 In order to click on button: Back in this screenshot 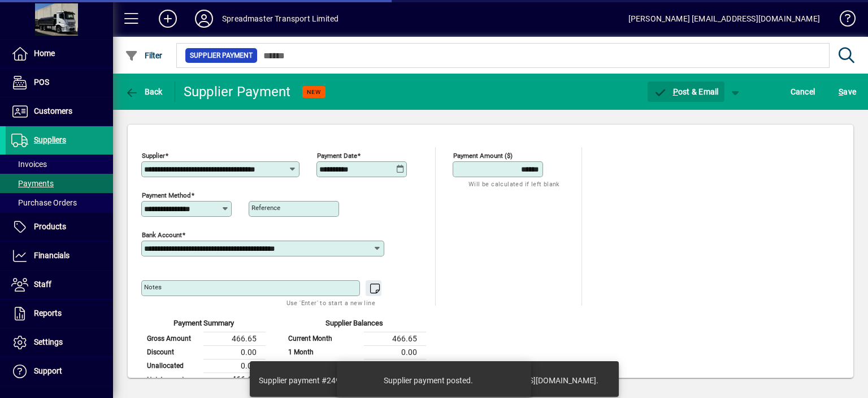, I will do `click(144, 92)`.